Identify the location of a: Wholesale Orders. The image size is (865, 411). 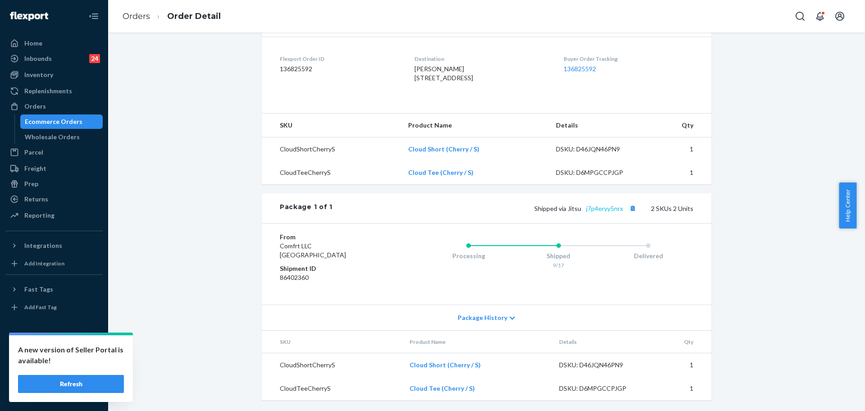
(62, 137).